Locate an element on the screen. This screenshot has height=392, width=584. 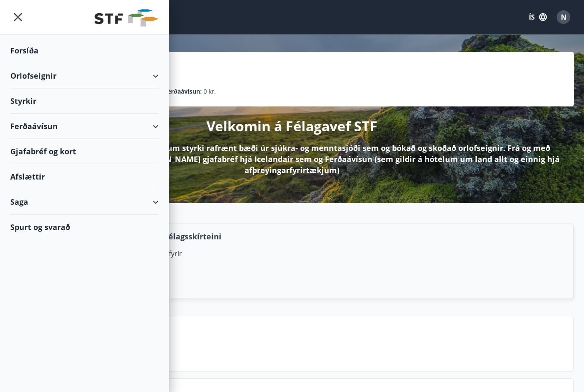
button: menu is located at coordinates (18, 17).